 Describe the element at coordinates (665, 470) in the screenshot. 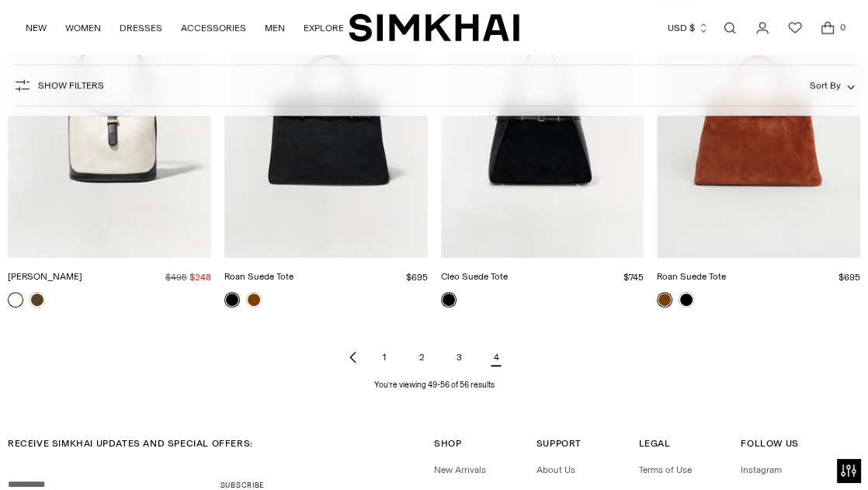

I see `a: Terms of Use` at that location.